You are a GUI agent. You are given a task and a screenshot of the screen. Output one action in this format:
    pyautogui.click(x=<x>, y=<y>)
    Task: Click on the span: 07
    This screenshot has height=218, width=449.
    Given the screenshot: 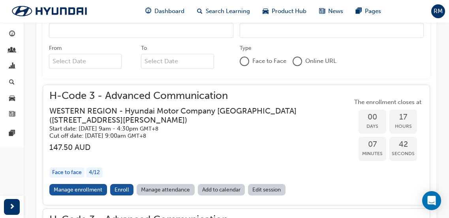 What is the action you would take?
    pyautogui.click(x=372, y=144)
    